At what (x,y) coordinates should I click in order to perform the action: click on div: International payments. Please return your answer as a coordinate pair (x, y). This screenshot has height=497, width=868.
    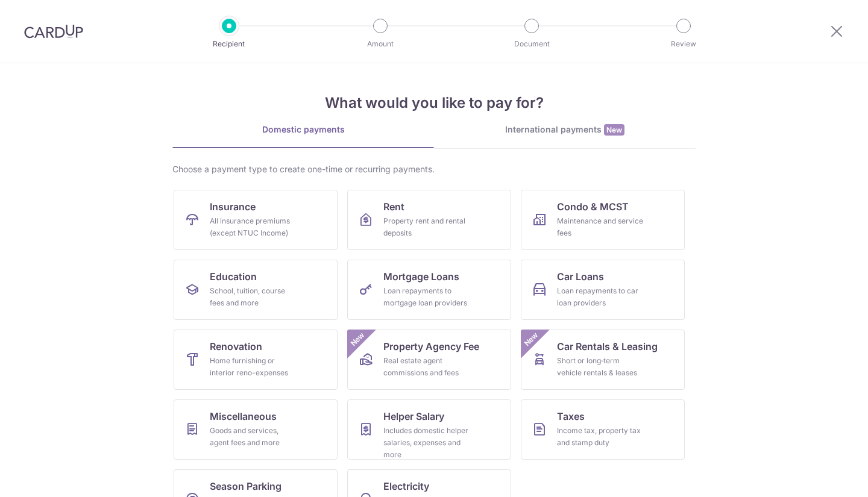
    Looking at the image, I should click on (564, 130).